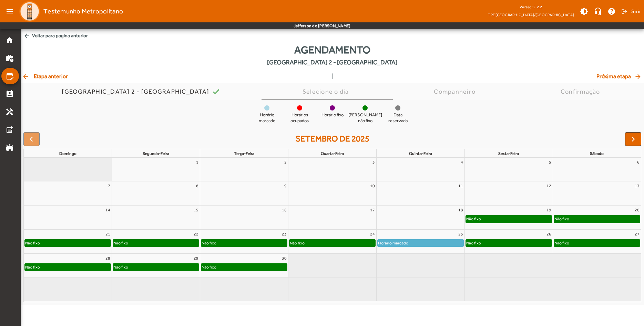  Describe the element at coordinates (373, 210) in the screenshot. I see `a: 17 de setembro de 2025` at that location.